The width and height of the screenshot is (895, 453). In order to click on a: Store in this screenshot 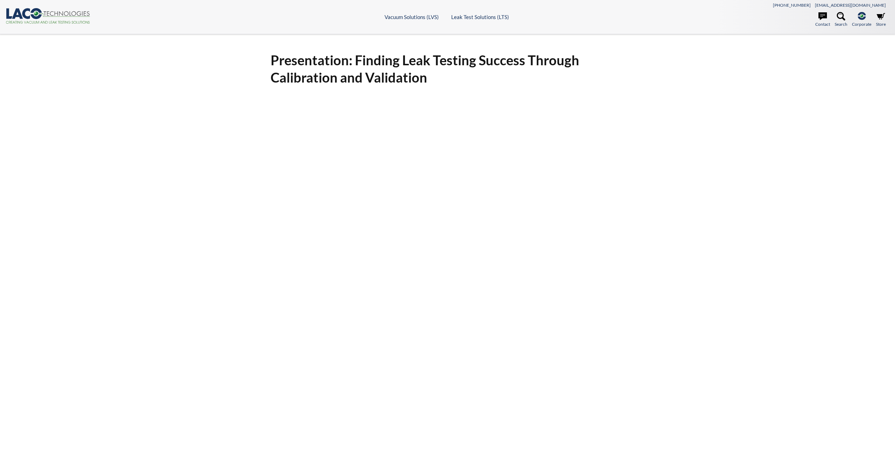, I will do `click(881, 20)`.